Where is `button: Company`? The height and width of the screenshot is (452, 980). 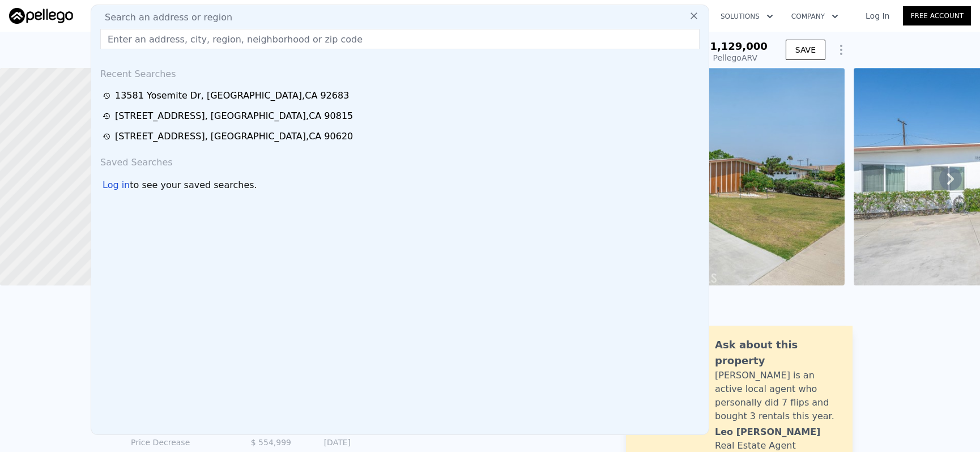
button: Company is located at coordinates (815, 16).